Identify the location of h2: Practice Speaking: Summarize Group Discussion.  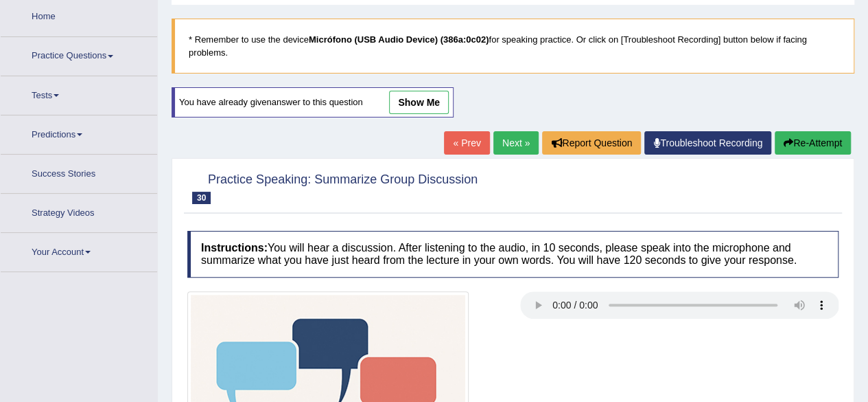
(332, 187).